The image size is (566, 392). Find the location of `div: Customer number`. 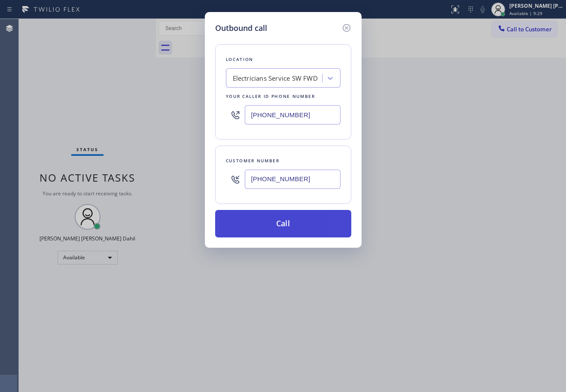

div: Customer number is located at coordinates (283, 161).